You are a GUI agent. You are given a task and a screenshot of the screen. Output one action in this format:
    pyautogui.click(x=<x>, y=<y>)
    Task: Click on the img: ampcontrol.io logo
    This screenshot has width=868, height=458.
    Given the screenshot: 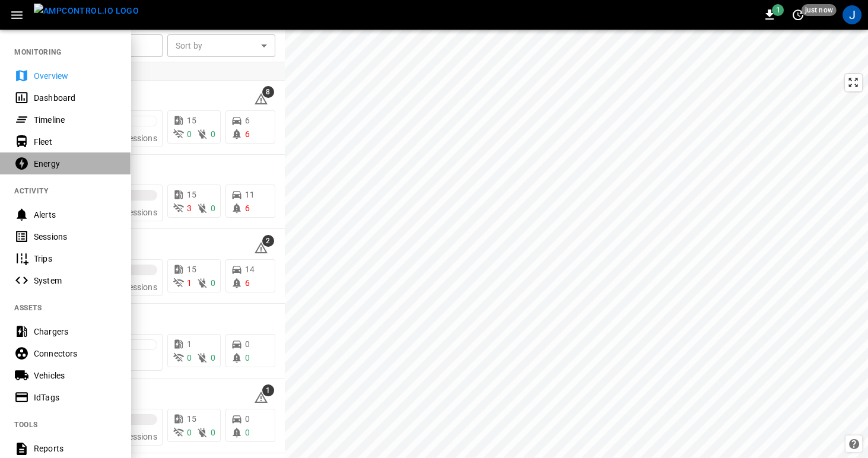 What is the action you would take?
    pyautogui.click(x=86, y=11)
    